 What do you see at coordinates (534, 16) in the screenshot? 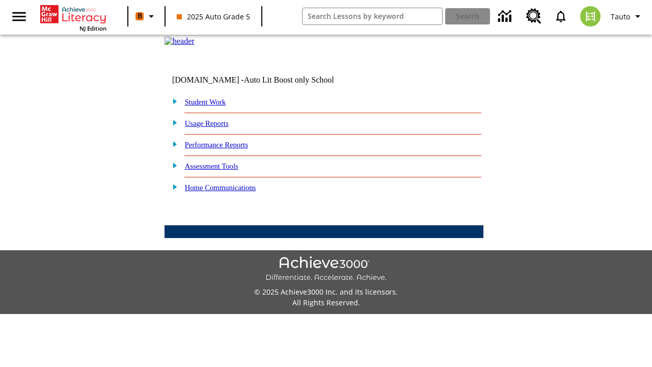
I see `a: Resource Center, Will open in new tab` at bounding box center [534, 16].